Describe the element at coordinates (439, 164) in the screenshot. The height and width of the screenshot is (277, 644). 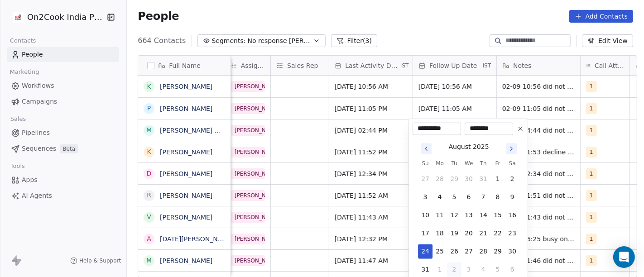
I see `th: Monday` at that location.